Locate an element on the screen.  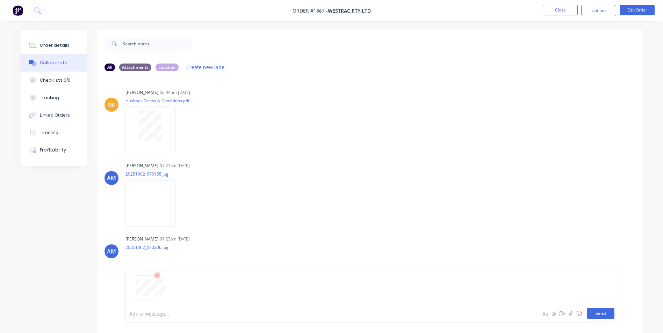
span: WesTrac Pty Ltd is located at coordinates (349, 10).